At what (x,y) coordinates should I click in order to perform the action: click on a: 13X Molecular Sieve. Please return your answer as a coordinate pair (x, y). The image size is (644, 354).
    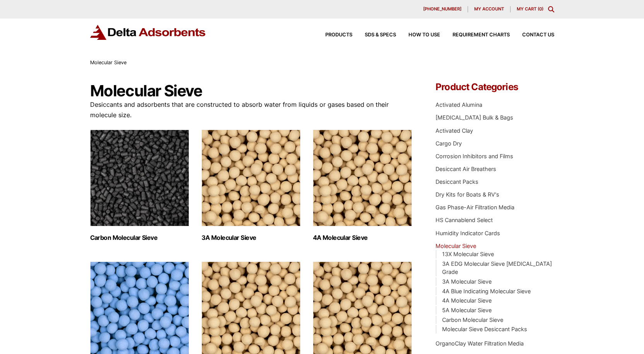
    Looking at the image, I should click on (468, 254).